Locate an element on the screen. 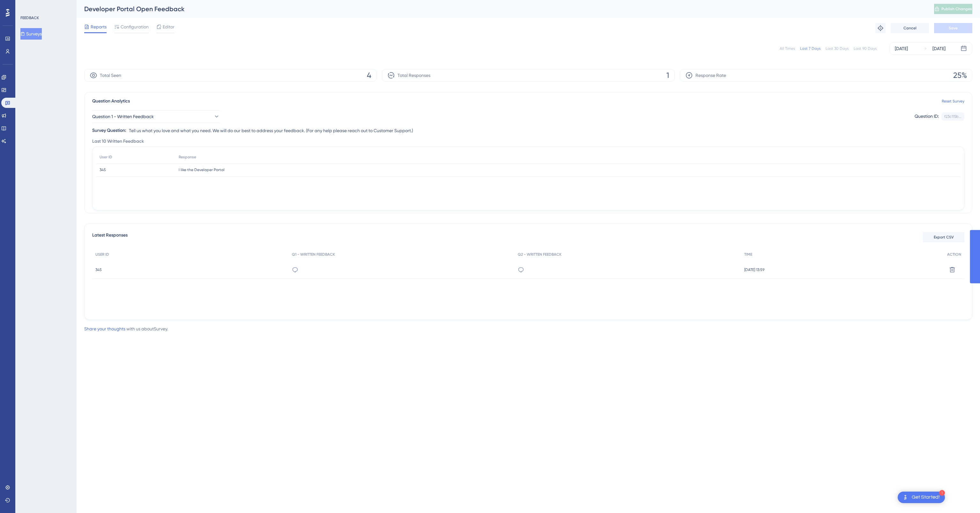  span: 25% is located at coordinates (960, 75).